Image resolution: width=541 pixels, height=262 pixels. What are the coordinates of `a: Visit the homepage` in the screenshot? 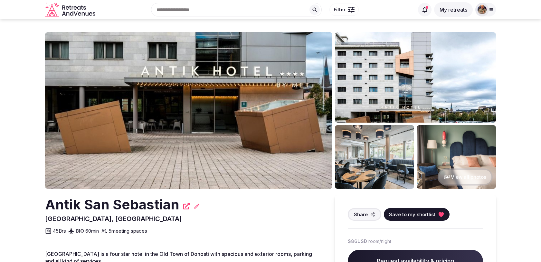 It's located at (71, 10).